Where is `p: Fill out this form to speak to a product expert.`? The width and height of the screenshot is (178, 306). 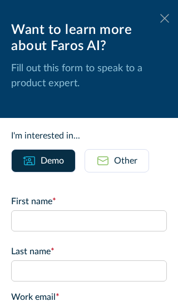
p: Fill out this form to speak to a product expert. is located at coordinates (89, 76).